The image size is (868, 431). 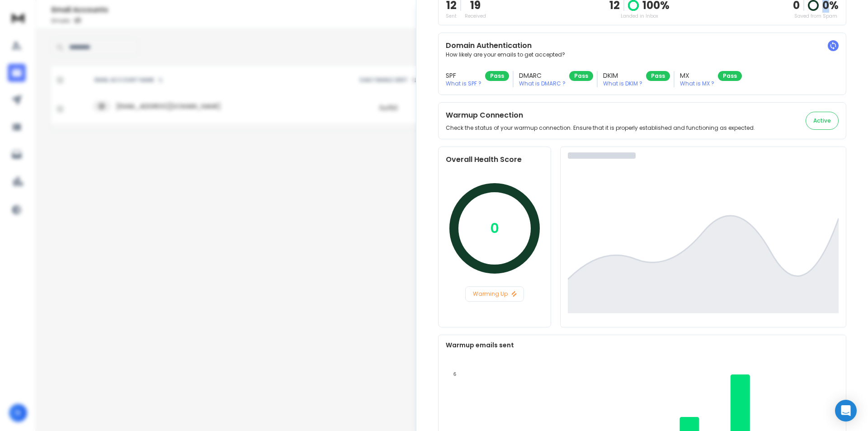 What do you see at coordinates (542, 84) in the screenshot?
I see `p: What is DMARC ?` at bounding box center [542, 84].